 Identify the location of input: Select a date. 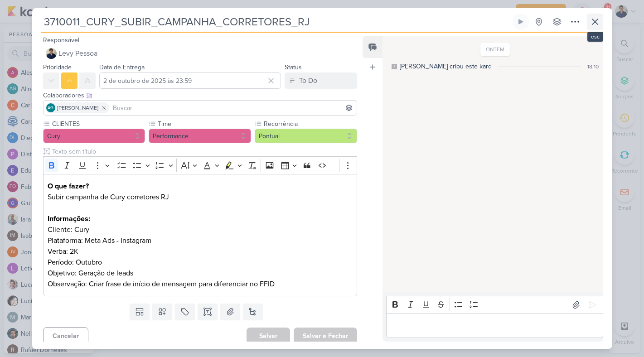
(190, 81).